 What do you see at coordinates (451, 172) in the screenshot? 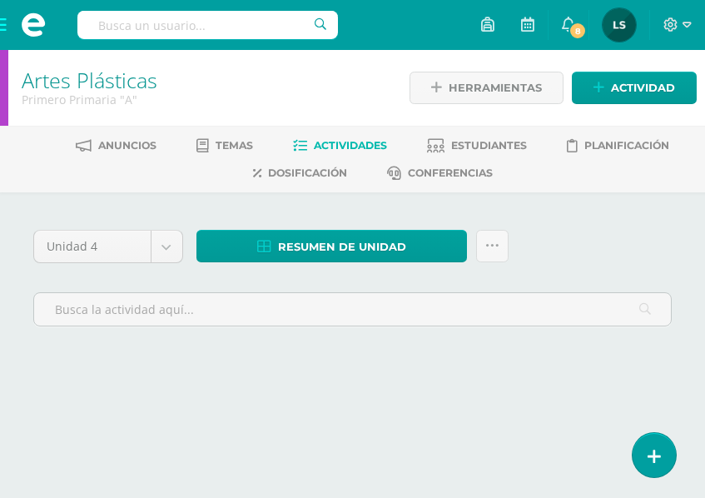
I see `span: Conferencias` at bounding box center [451, 172].